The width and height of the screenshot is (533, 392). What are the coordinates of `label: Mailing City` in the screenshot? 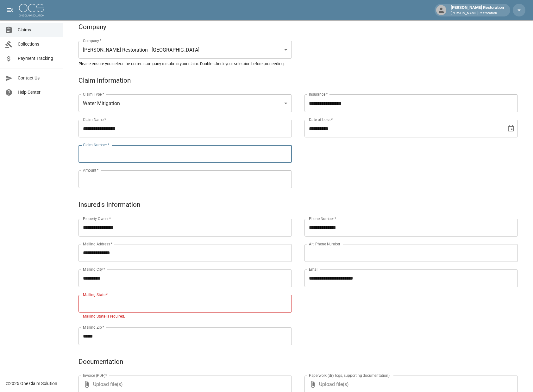 It's located at (94, 269).